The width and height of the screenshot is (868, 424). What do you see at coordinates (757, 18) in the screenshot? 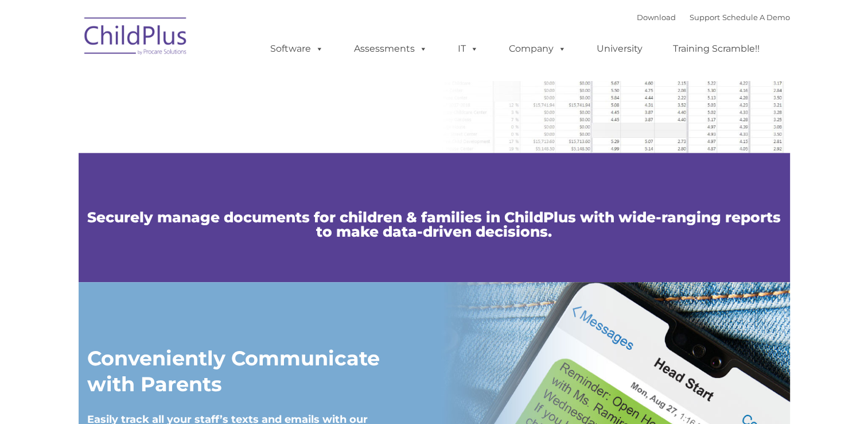
I see `a: Schedule A Demo` at bounding box center [757, 18].